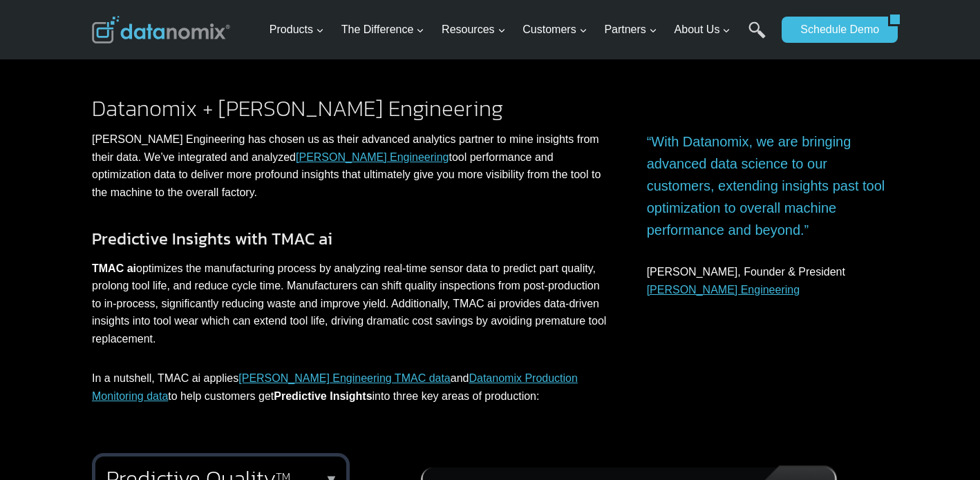 Image resolution: width=980 pixels, height=480 pixels. What do you see at coordinates (323, 396) in the screenshot?
I see `strong: Predictive Insights` at bounding box center [323, 396].